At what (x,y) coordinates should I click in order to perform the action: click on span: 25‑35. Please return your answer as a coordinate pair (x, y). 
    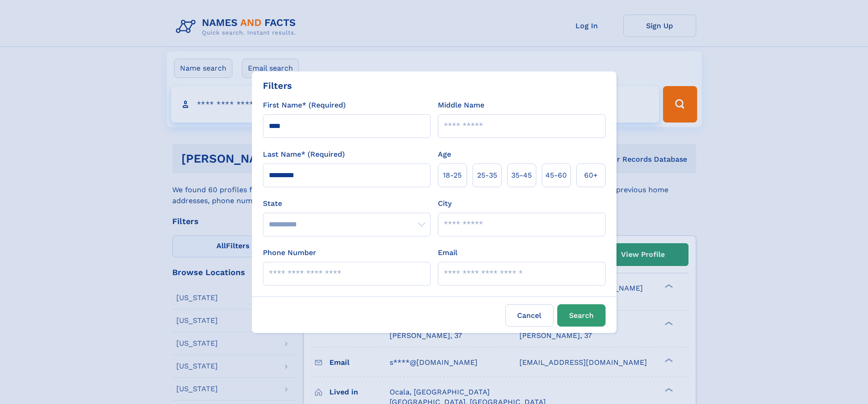
    Looking at the image, I should click on (487, 176).